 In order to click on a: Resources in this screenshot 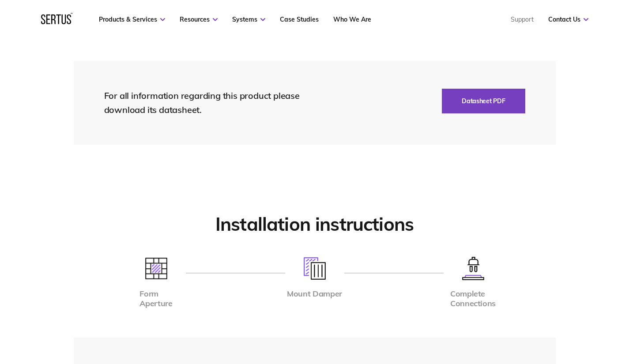, I will do `click(199, 19)`.